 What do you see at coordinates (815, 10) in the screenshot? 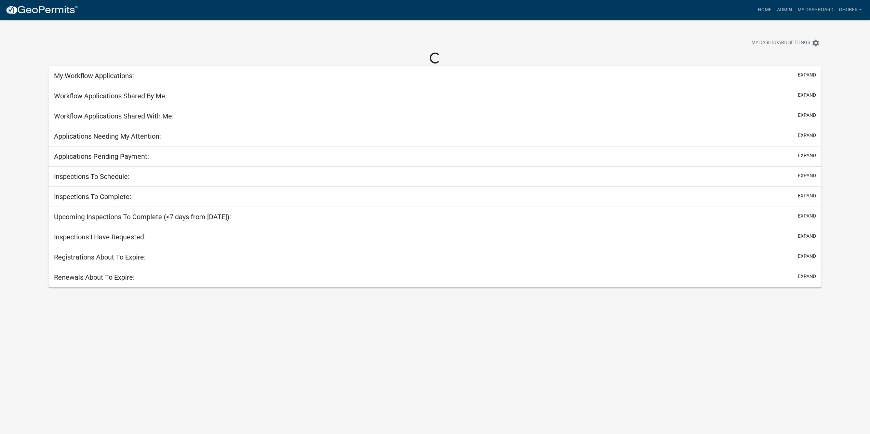
I see `a: My Dashboard` at bounding box center [815, 10].